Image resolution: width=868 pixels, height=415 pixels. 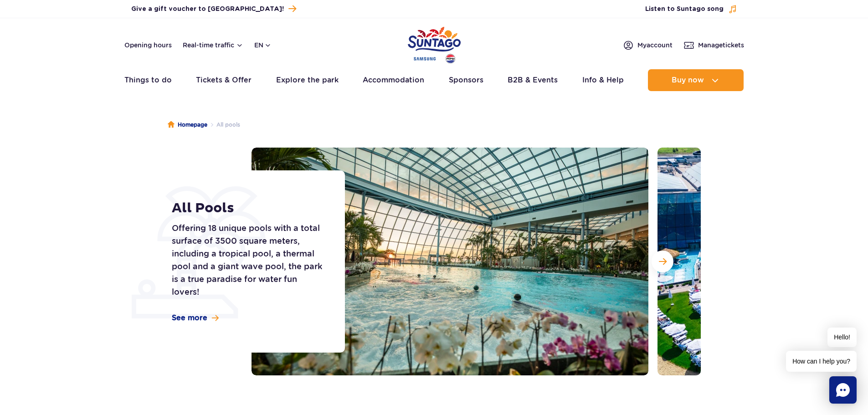 What do you see at coordinates (713, 45) in the screenshot?
I see `a: Managetickets` at bounding box center [713, 45].